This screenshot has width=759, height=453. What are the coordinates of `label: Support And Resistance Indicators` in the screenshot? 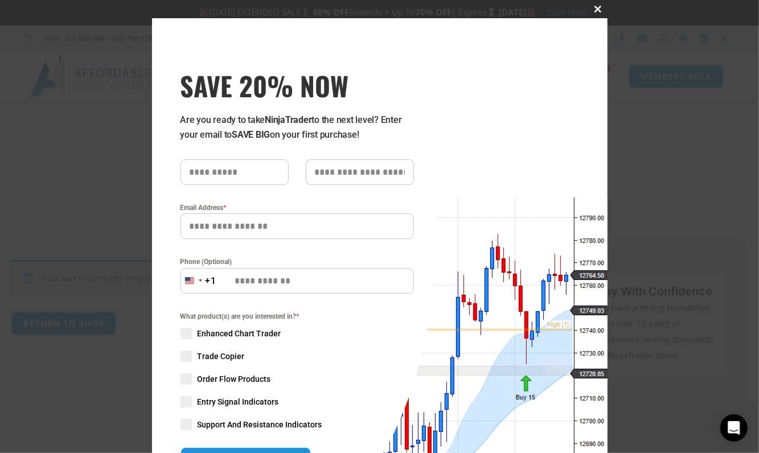 It's located at (297, 424).